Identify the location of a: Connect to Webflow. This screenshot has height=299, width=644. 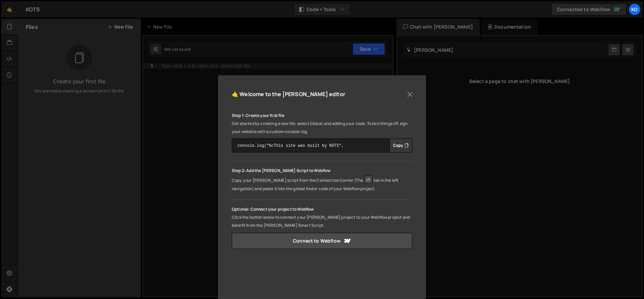
(322, 240).